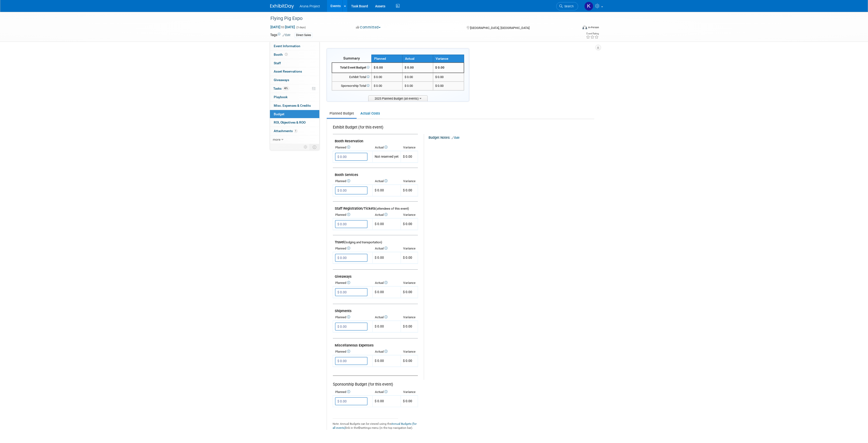 Image resolution: width=868 pixels, height=443 pixels. I want to click on td: Tags, so click(280, 35).